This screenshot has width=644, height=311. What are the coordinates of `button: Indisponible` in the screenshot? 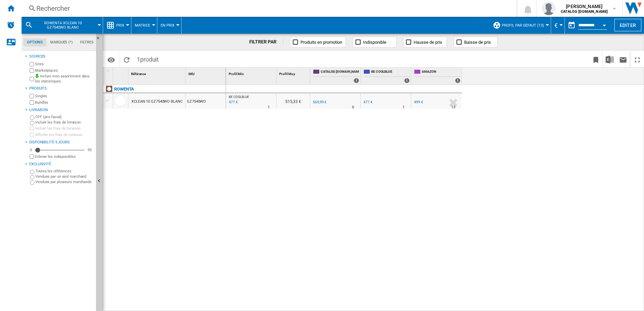 It's located at (374, 42).